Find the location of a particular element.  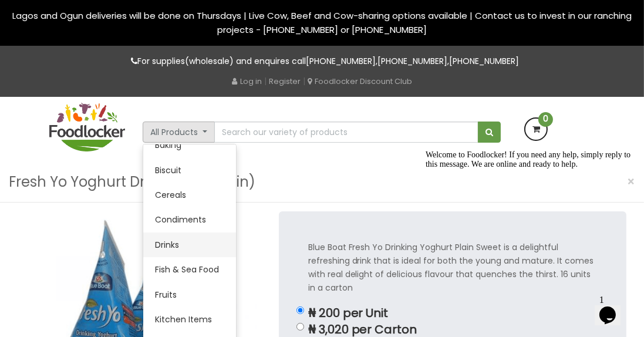

span: 1 is located at coordinates (7, 9).